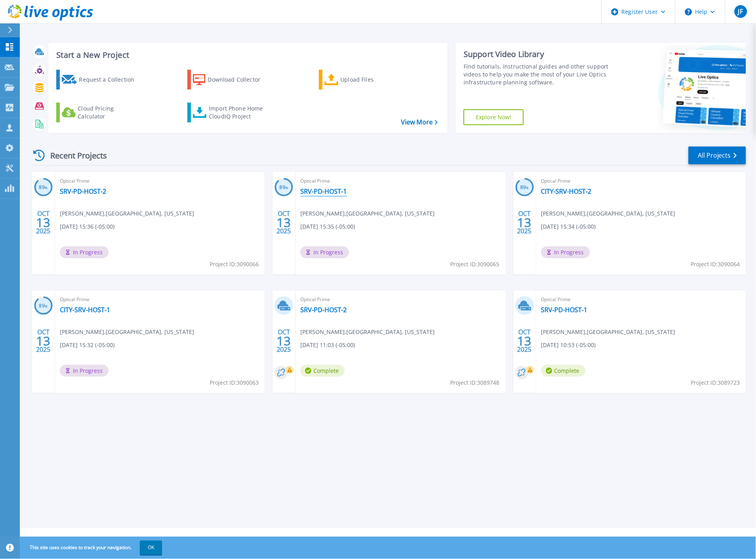  Describe the element at coordinates (234, 264) in the screenshot. I see `span: Project ID: 3090066` at that location.